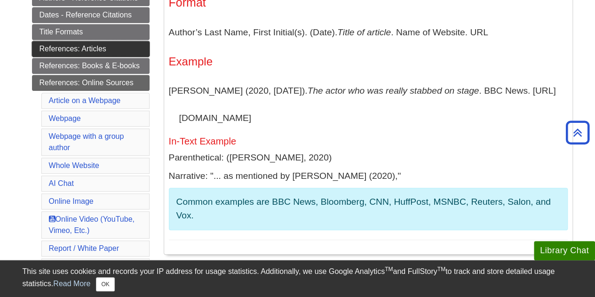 The height and width of the screenshot is (297, 595). What do you see at coordinates (91, 83) in the screenshot?
I see `a: References: Online Sources` at bounding box center [91, 83].